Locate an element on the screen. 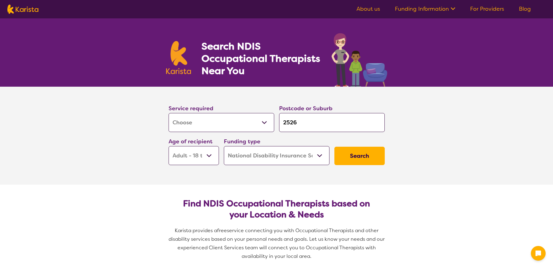 This screenshot has height=268, width=553. a: Funding Information is located at coordinates (425, 9).